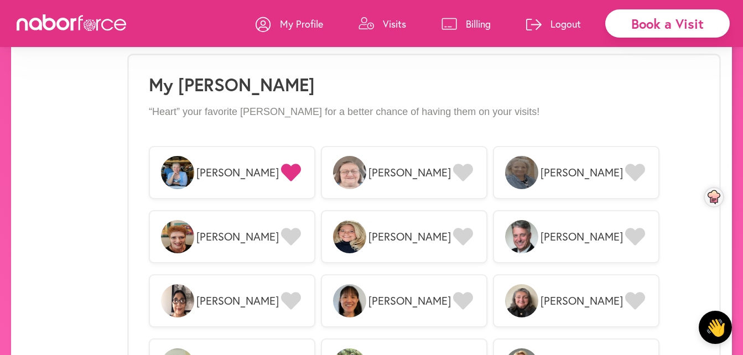 This screenshot has width=743, height=355. What do you see at coordinates (565, 24) in the screenshot?
I see `p: Logout` at bounding box center [565, 24].